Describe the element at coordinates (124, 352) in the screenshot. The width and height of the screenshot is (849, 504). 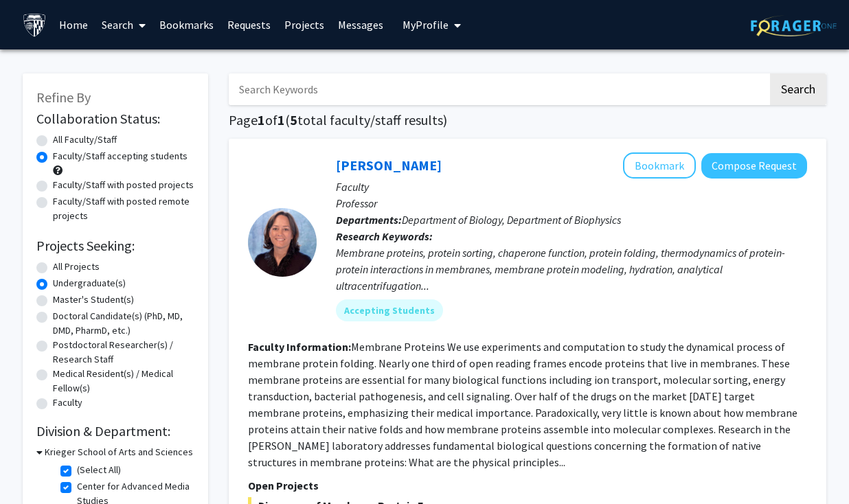
I see `label: Postdoctoral Researcher(s) / Research Staff` at that location.